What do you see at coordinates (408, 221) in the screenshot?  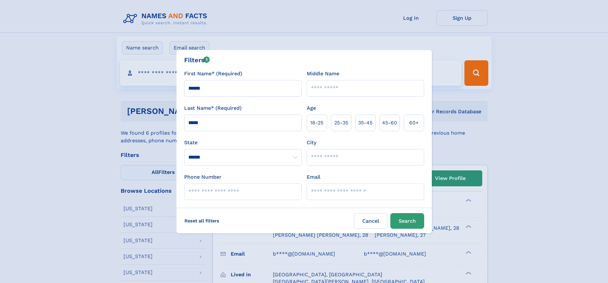 I see `button: Search` at bounding box center [408, 221].